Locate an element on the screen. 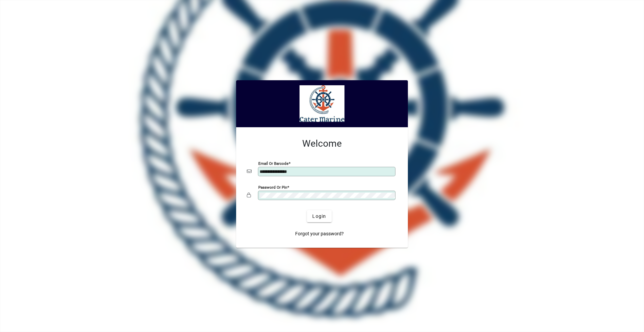  mat-label: Email or Barcode is located at coordinates (273, 163).